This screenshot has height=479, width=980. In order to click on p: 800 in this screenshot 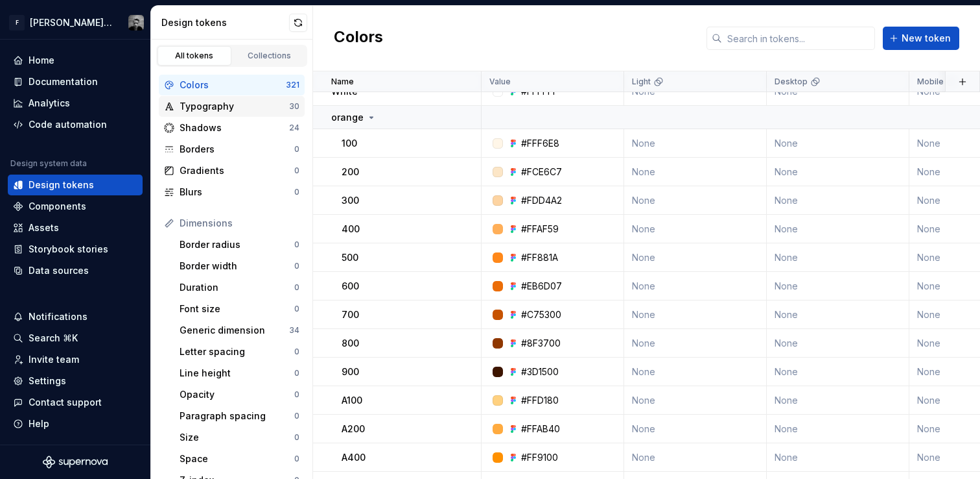, I will do `click(350, 343)`.